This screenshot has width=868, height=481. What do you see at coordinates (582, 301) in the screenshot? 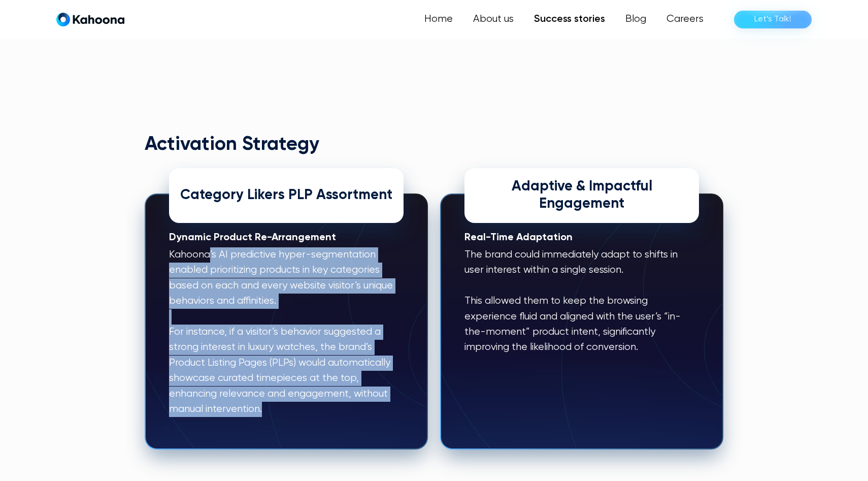
I see `p: The brand could immediately adapt to shifts in user interest within a single session. This allowe...` at bounding box center [582, 301].